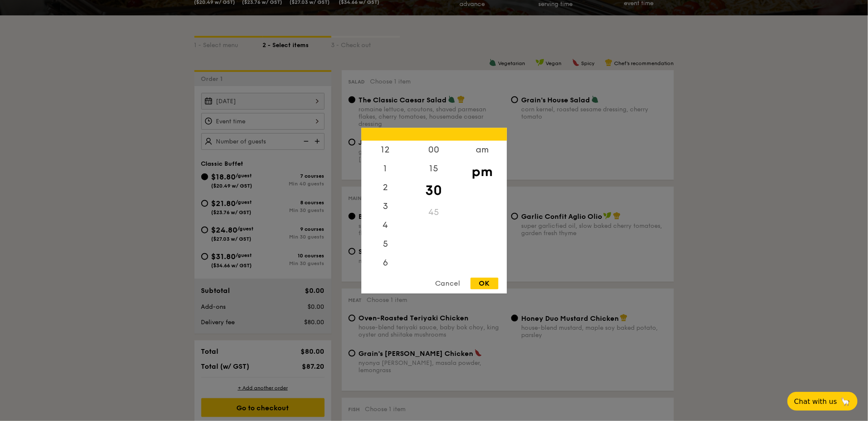 The image size is (868, 421). I want to click on div: 1, so click(385, 168).